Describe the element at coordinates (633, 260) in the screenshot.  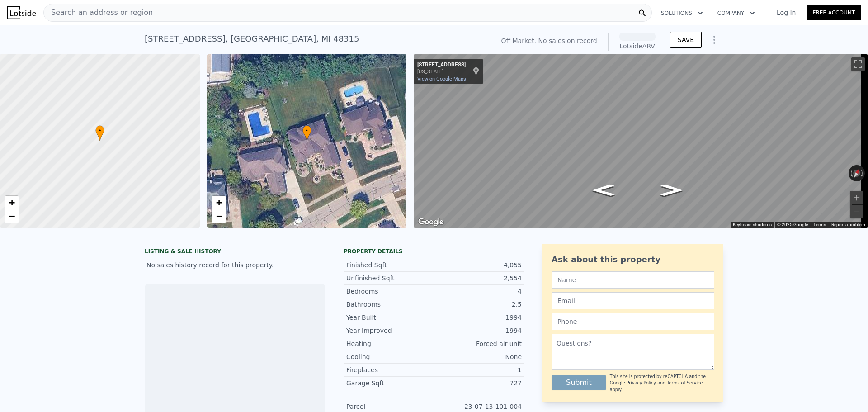
I see `div: Ask about this property` at that location.